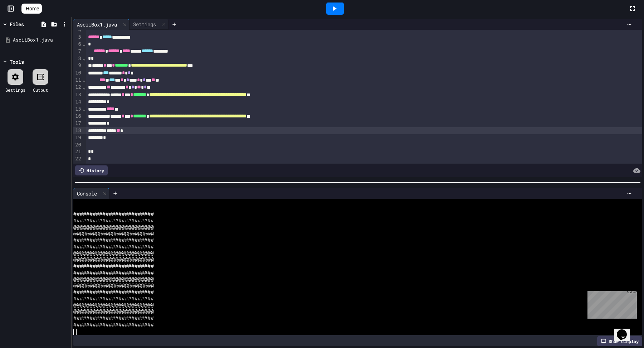  Describe the element at coordinates (77, 159) in the screenshot. I see `div: 22` at that location.